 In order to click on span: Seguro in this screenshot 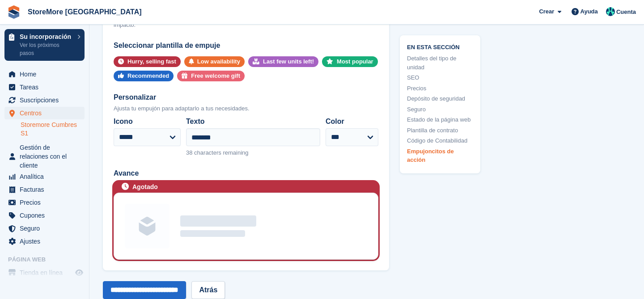, I will do `click(47, 228)`.